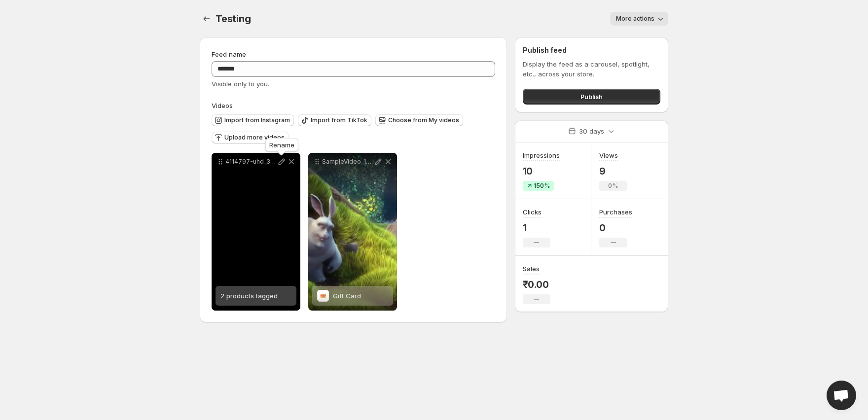 This screenshot has width=868, height=420. Describe the element at coordinates (353, 231) in the screenshot. I see `div: SampleVideo_1280x720_5mbGift CardGift Card` at that location.